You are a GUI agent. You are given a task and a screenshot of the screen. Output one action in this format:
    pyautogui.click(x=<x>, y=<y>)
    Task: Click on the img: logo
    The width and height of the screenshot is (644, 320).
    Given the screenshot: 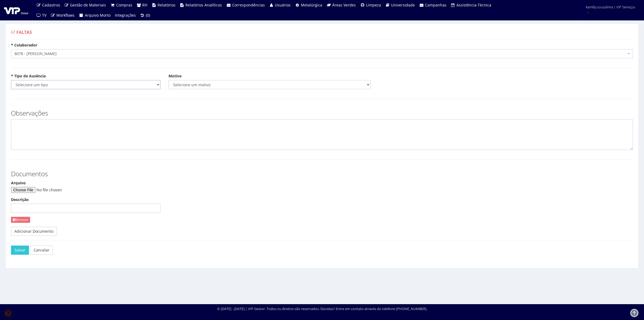 What is the action you would take?
    pyautogui.click(x=16, y=10)
    